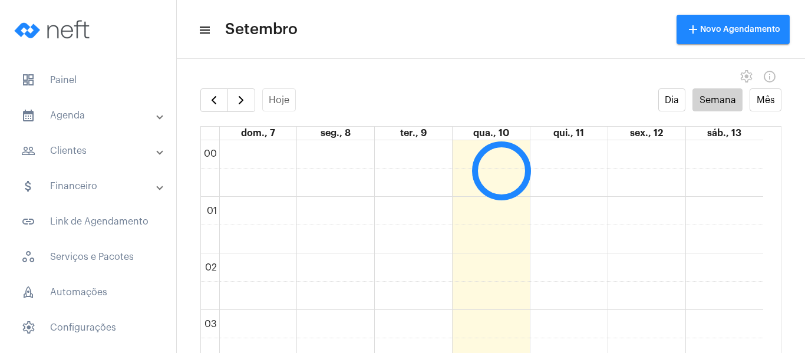 The image size is (805, 353). What do you see at coordinates (88, 222) in the screenshot?
I see `span: Link de Agendamento` at bounding box center [88, 222].